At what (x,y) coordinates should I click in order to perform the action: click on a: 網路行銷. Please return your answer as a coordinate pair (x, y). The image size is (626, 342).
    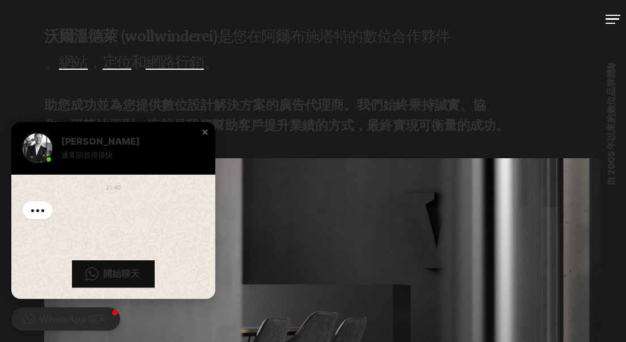
    Looking at the image, I should click on (175, 62).